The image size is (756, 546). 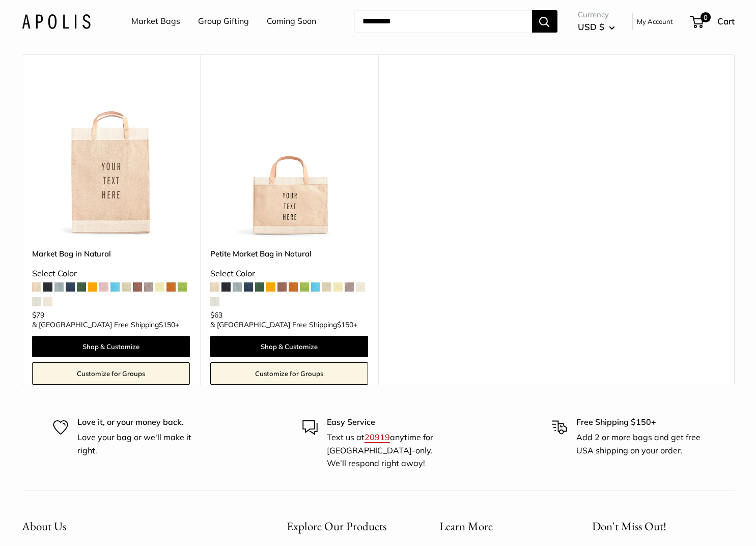 What do you see at coordinates (289, 159) in the screenshot?
I see `a: Petite Market Bag in Naturaldescription_Effortless style that elevates every moment` at bounding box center [289, 159].